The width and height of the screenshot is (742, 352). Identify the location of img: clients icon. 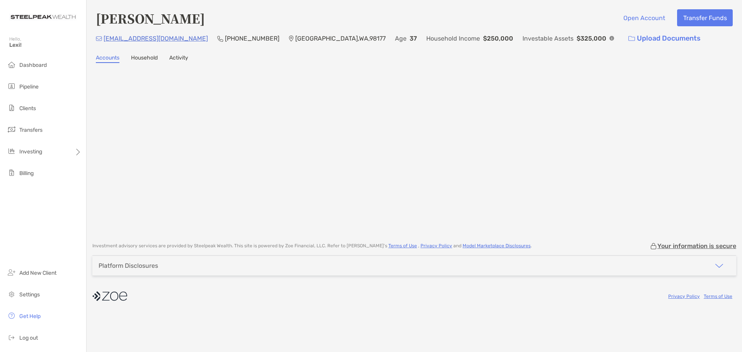
(12, 108).